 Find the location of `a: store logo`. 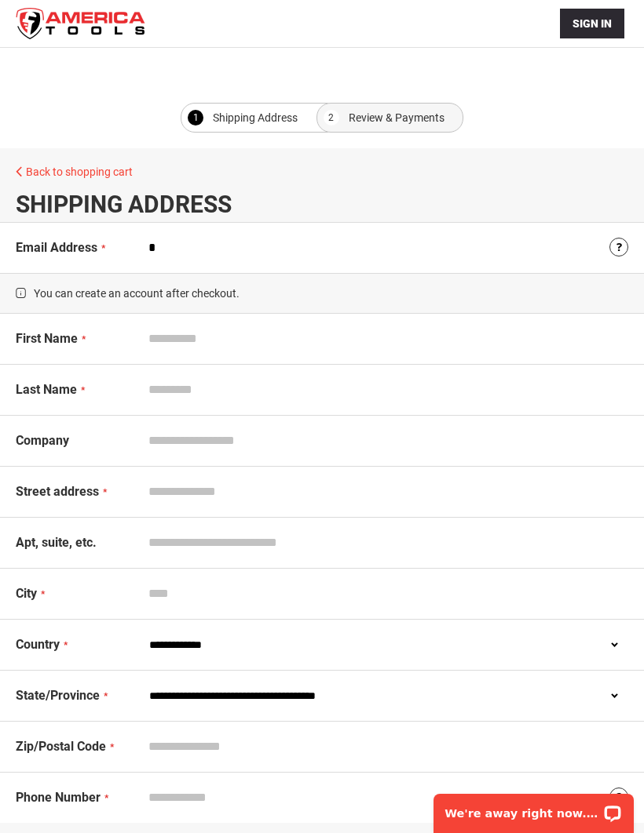

a: store logo is located at coordinates (80, 24).